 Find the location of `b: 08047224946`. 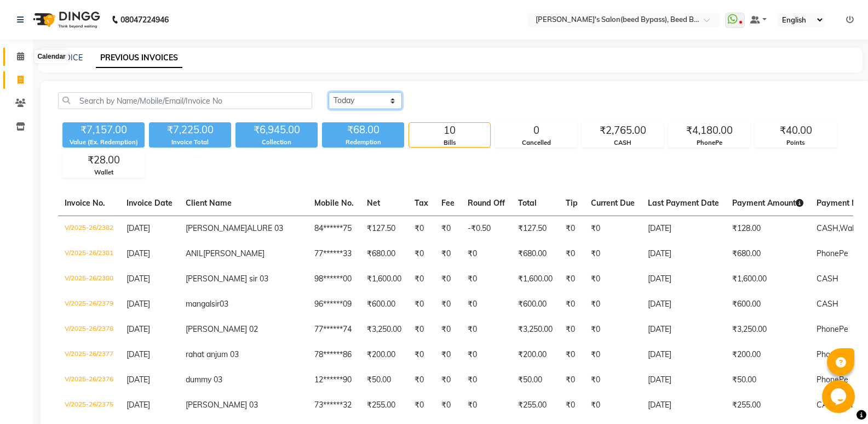

b: 08047224946 is located at coordinates (145, 20).